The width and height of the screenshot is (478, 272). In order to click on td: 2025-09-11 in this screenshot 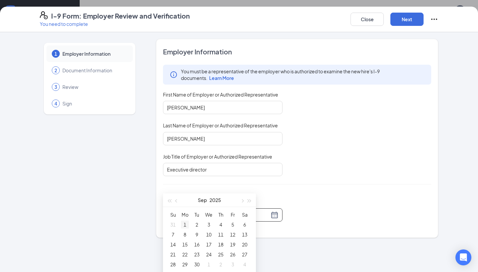, I will do `click(221, 235)`.